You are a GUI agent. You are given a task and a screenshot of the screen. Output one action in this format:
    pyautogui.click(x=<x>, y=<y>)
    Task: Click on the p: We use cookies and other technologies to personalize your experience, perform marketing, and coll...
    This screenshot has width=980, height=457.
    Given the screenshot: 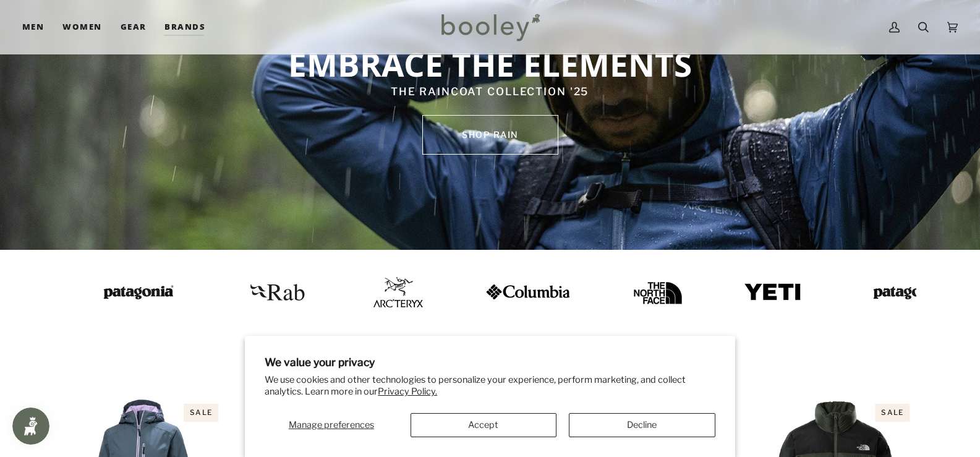 What is the action you would take?
    pyautogui.click(x=490, y=386)
    